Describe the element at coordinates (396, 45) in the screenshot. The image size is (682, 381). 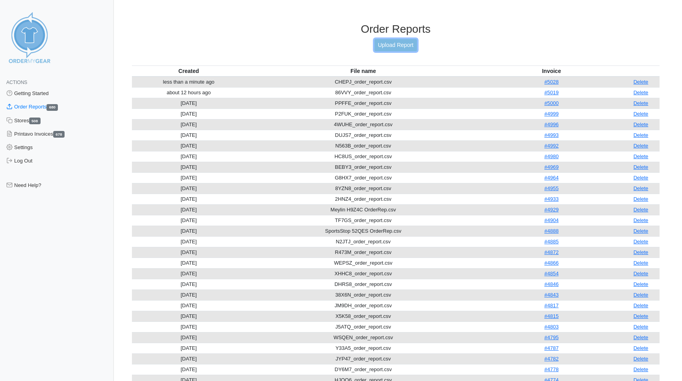
I see `a: Upload Report` at that location.